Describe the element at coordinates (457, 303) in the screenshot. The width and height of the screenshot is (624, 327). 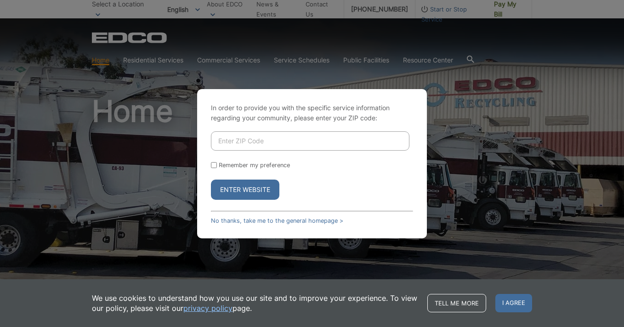
I see `a: Tell me more` at that location.